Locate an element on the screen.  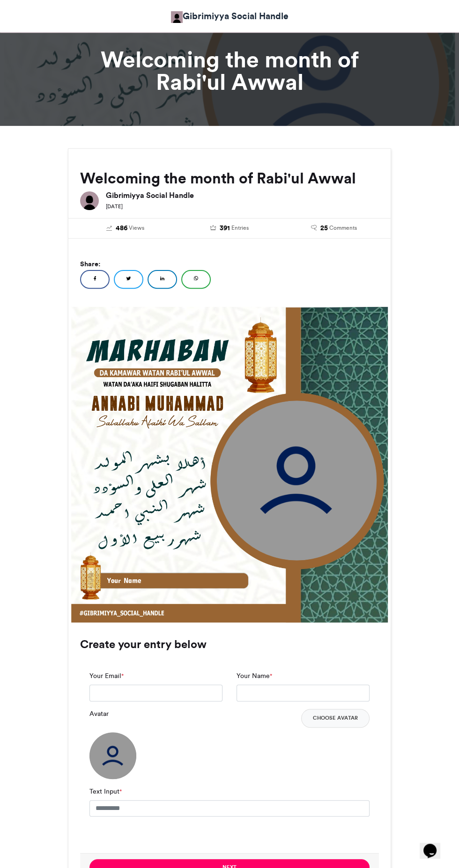
h2: Welcoming the month of Rabi'ul Awwal is located at coordinates (229, 178).